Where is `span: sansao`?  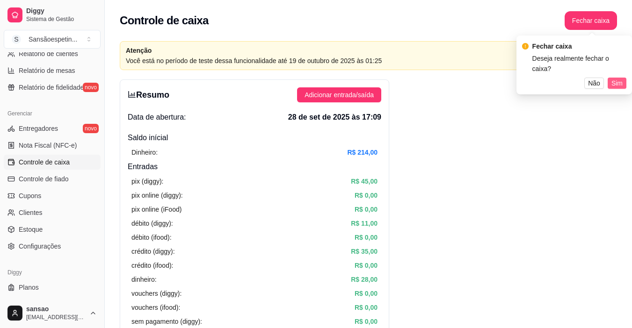 span: sansao is located at coordinates (56, 310).